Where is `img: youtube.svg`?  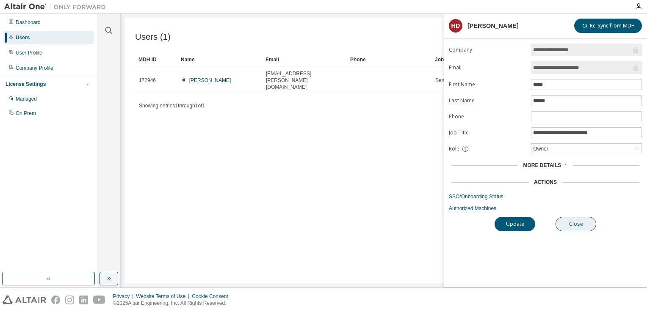
img: youtube.svg is located at coordinates (99, 300).